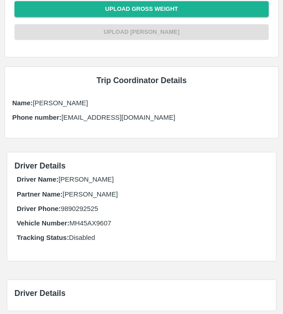 Image resolution: width=283 pixels, height=314 pixels. What do you see at coordinates (82, 237) in the screenshot?
I see `p: Disabled` at bounding box center [82, 237].